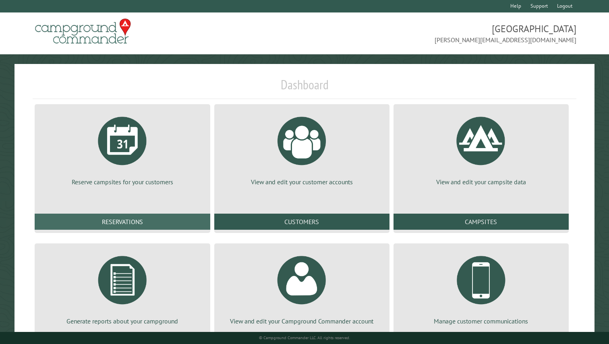 This screenshot has height=344, width=609. Describe the element at coordinates (304, 88) in the screenshot. I see `h1: Dashboard` at that location.